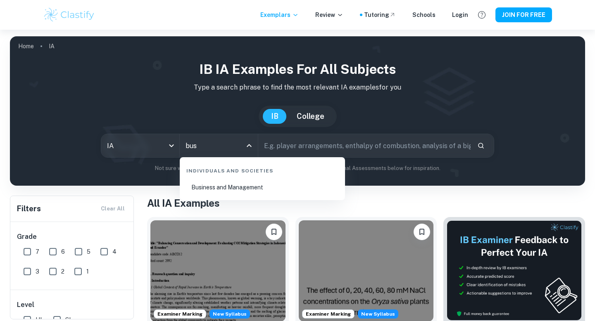 The width and height of the screenshot is (595, 321). What do you see at coordinates (481, 15) in the screenshot?
I see `button: Help and Feedback` at bounding box center [481, 15].